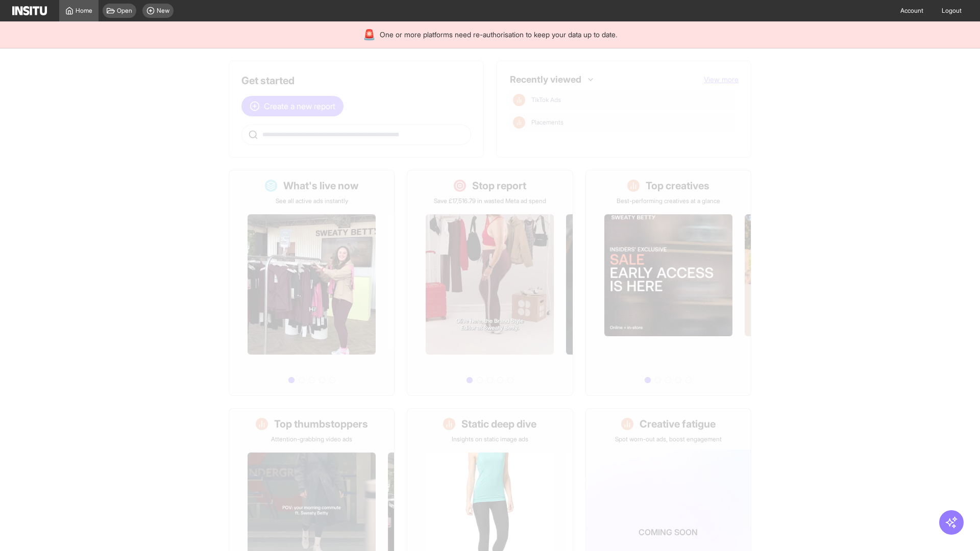  What do you see at coordinates (84, 11) in the screenshot?
I see `span: Home` at bounding box center [84, 11].